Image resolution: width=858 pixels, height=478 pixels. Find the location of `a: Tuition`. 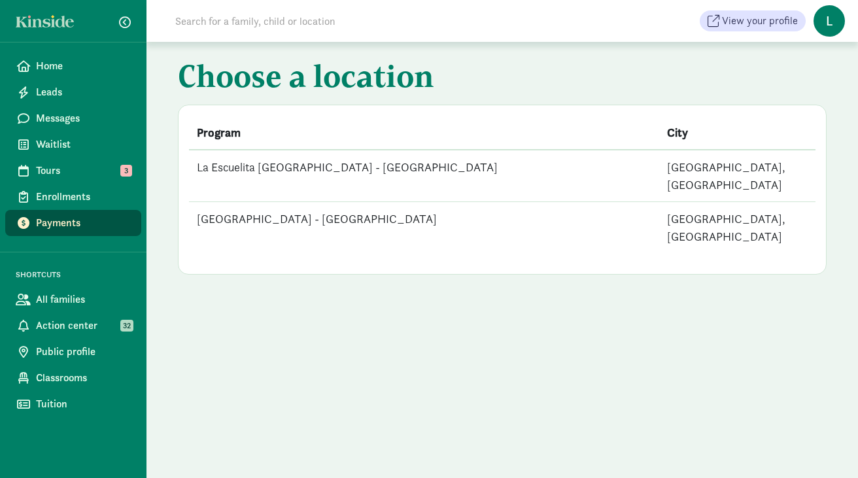

a: Tuition is located at coordinates (73, 404).